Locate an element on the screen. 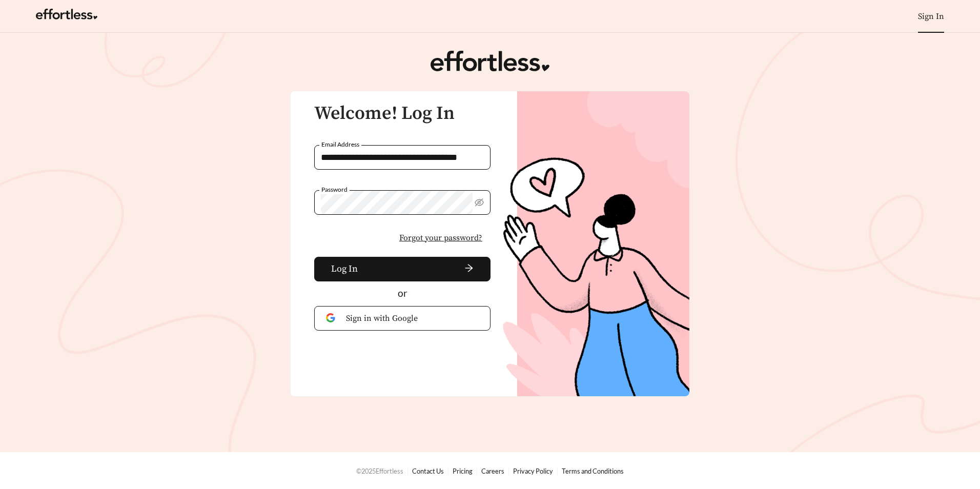 The image size is (980, 489). span: arrow-right is located at coordinates (418, 270).